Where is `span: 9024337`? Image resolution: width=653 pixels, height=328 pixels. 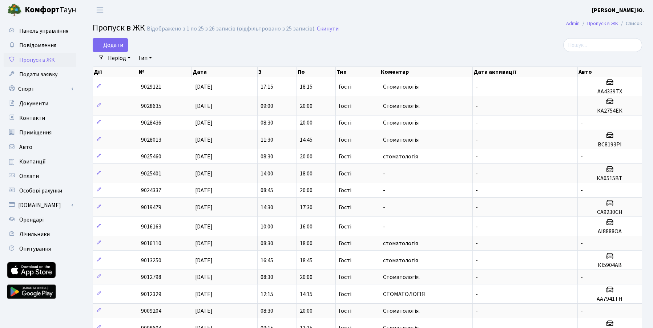 span: 9024337 is located at coordinates (151, 190).